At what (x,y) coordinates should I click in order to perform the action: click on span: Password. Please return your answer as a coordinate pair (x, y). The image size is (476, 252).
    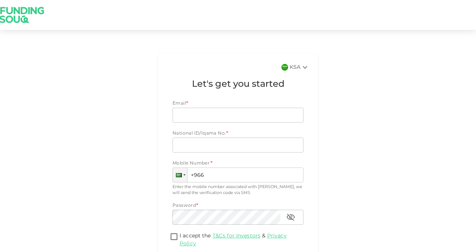
    Looking at the image, I should click on (184, 206).